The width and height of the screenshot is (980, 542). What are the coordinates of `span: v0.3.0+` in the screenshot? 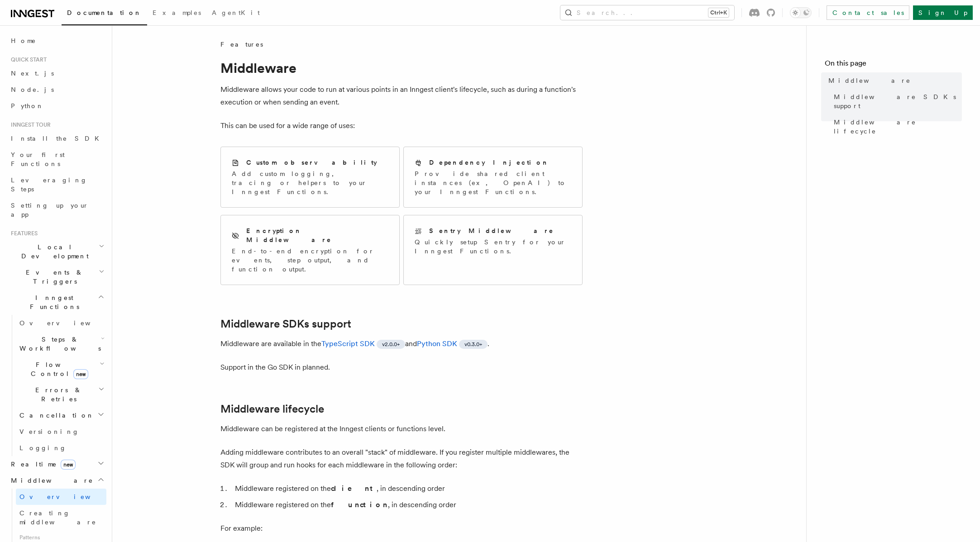 It's located at (473, 344).